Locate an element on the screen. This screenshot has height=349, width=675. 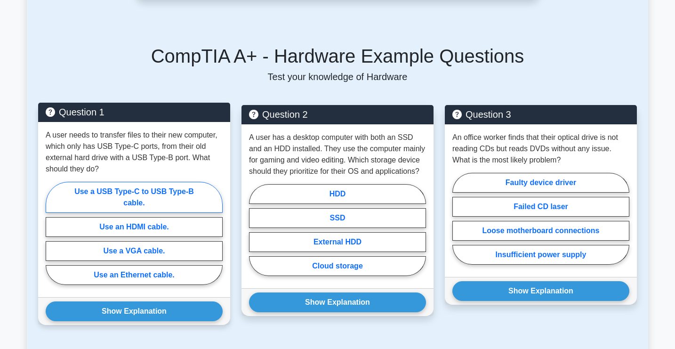
label: Use a VGA cable. is located at coordinates (134, 251).